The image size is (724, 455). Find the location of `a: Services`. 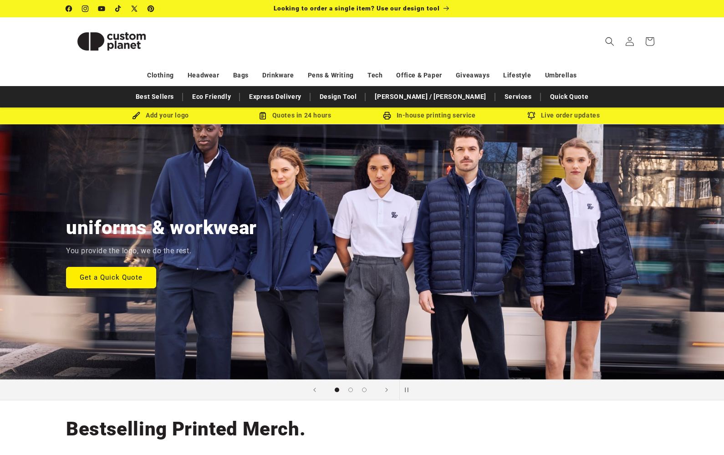

a: Services is located at coordinates (518, 97).